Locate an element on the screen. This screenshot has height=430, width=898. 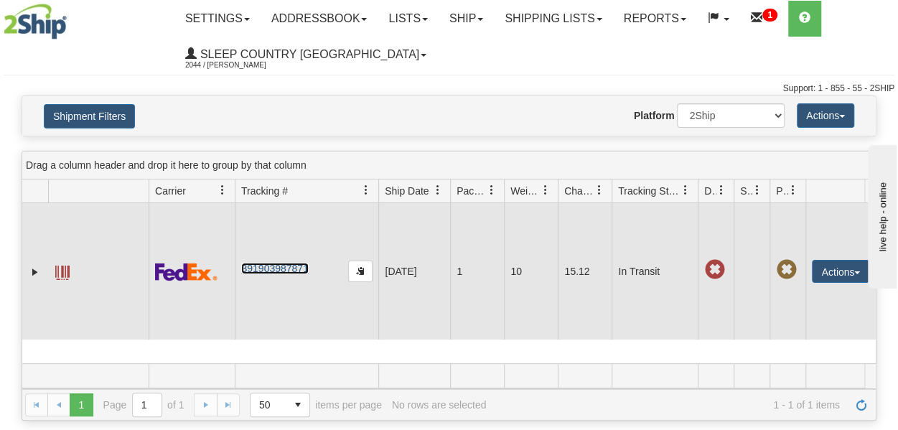
span: Page 1 is located at coordinates (81, 405).